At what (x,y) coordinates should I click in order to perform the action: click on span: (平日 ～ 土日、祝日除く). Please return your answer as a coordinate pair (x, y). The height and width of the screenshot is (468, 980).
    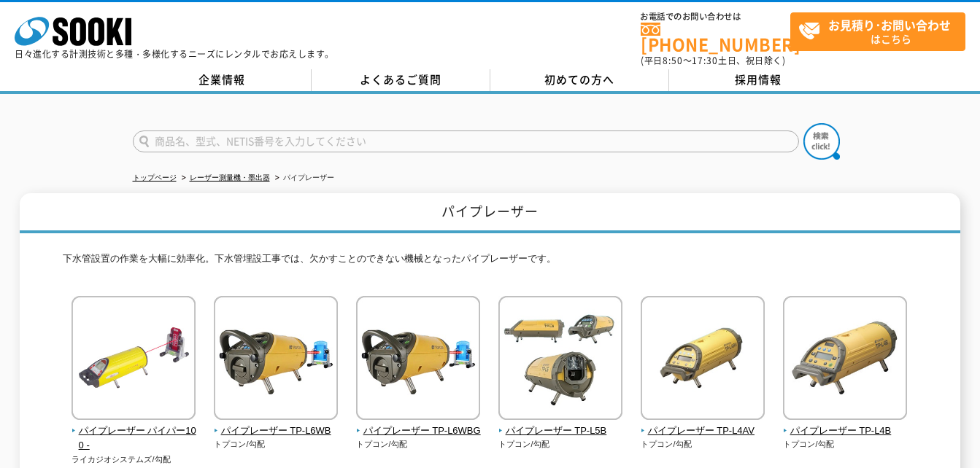
    Looking at the image, I should click on (713, 60).